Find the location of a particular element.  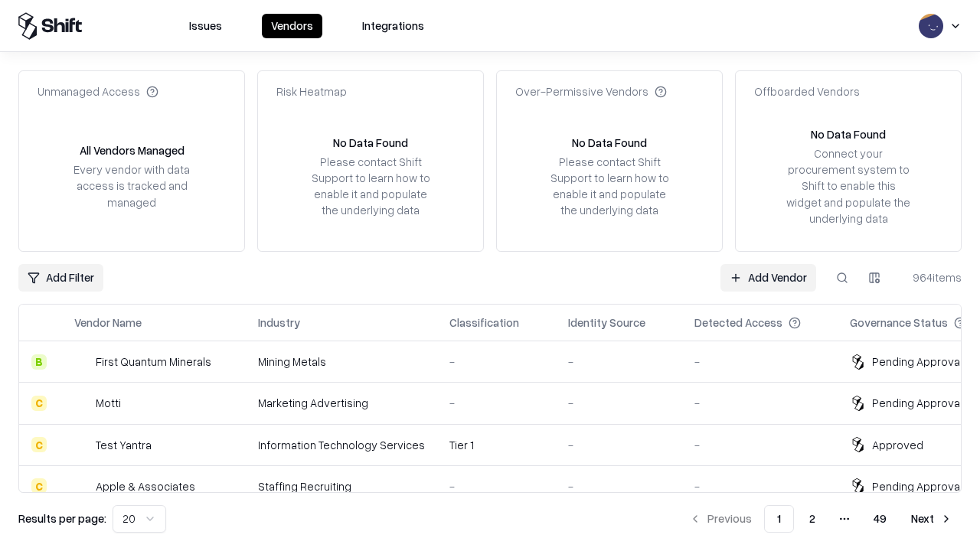

img: Motti is located at coordinates (82, 404).